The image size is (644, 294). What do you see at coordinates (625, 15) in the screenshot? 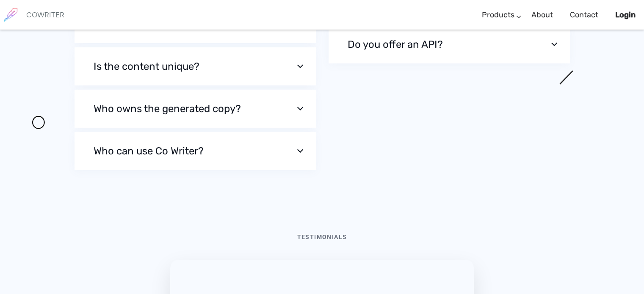
I see `b: Login` at bounding box center [625, 15].